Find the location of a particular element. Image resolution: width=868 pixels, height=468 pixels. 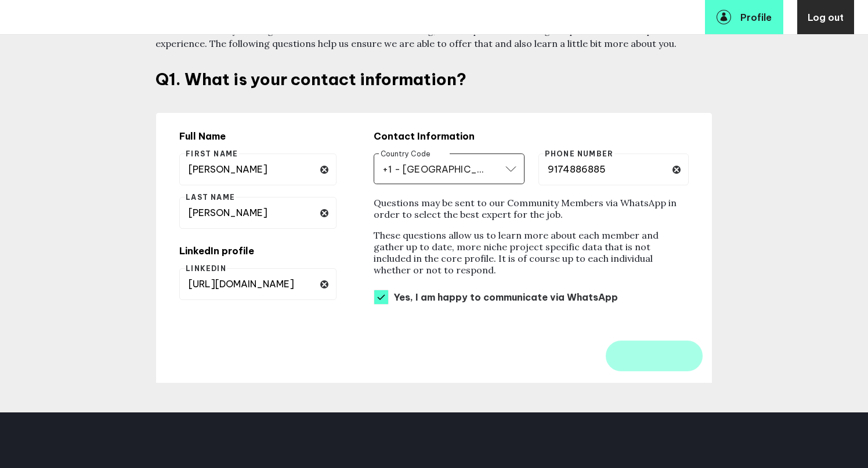

input: Last Name is located at coordinates (257, 213).